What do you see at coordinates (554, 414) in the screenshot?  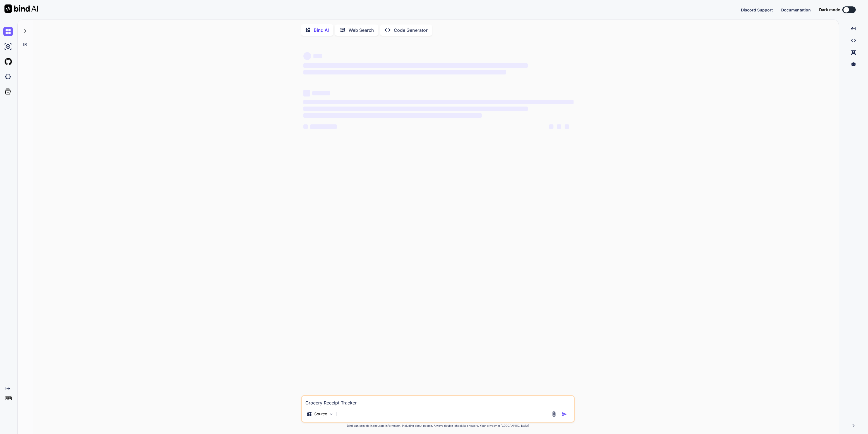 I see `img: attachment` at bounding box center [554, 414].